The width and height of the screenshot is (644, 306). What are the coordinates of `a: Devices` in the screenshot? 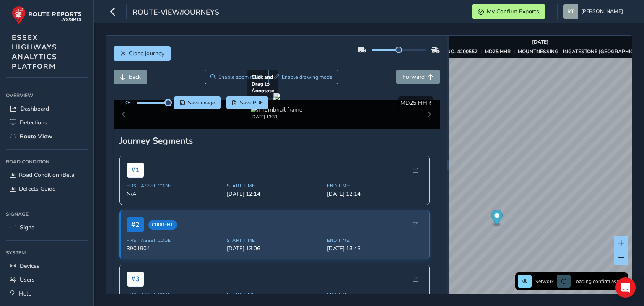 It's located at (46, 266).